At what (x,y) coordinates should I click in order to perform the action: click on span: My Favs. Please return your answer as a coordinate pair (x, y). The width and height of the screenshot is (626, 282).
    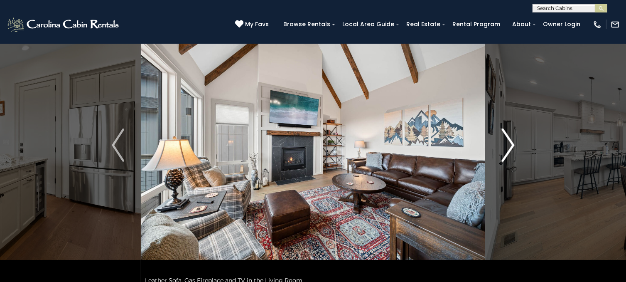
    Looking at the image, I should click on (257, 24).